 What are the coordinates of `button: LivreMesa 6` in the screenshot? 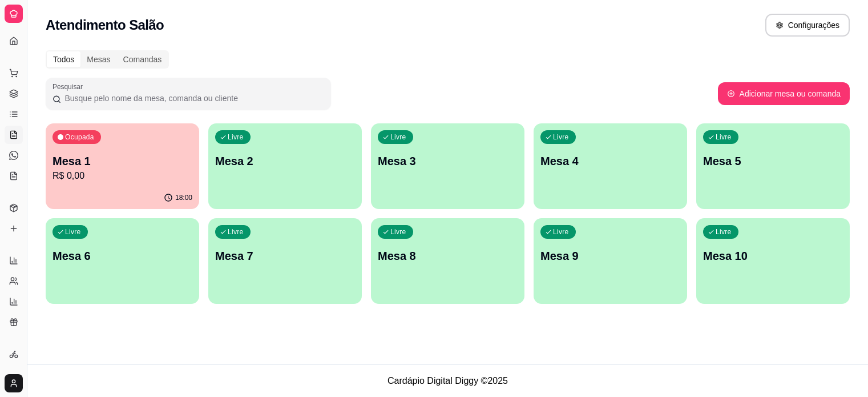 It's located at (122, 261).